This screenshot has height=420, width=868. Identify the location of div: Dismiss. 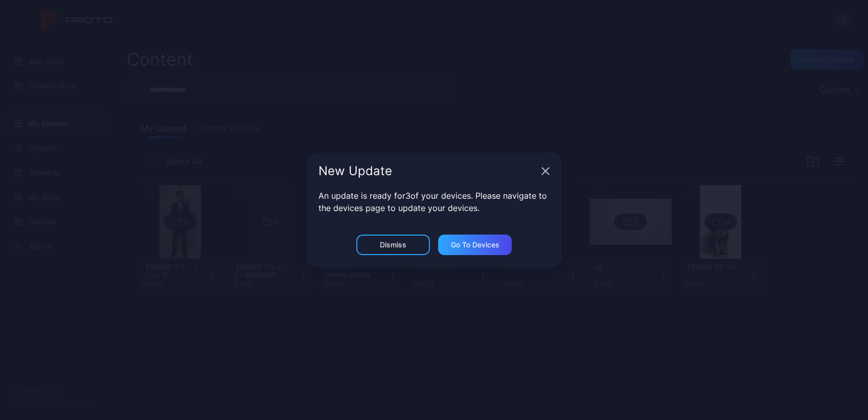
(393, 245).